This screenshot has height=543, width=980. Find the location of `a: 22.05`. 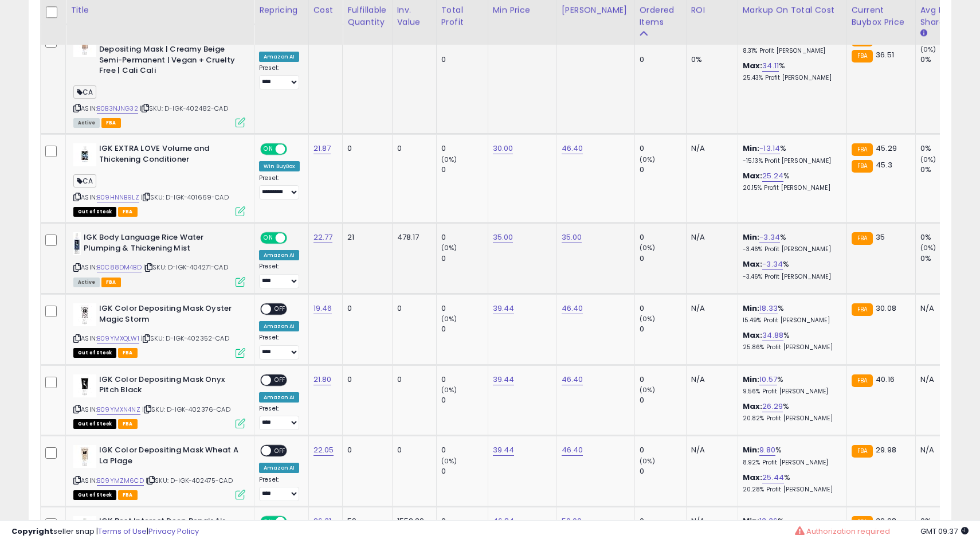

a: 22.05 is located at coordinates (324, 450).